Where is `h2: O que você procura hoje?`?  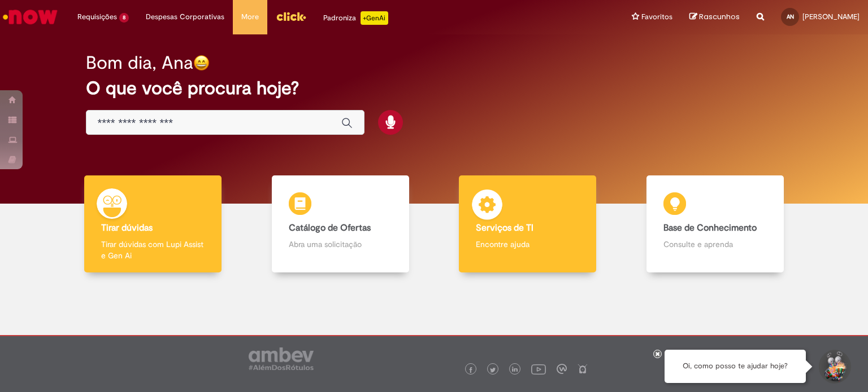
h2: O que você procura hoje? is located at coordinates (434, 88).